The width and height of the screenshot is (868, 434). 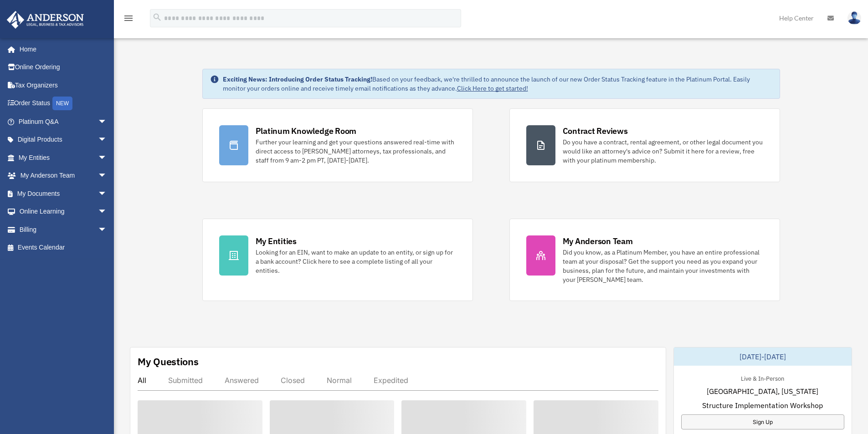 What do you see at coordinates (645, 145) in the screenshot?
I see `a: Contract Reviews Do you have a contract, rental agreement, or other legal document you would like...` at bounding box center [645, 145].